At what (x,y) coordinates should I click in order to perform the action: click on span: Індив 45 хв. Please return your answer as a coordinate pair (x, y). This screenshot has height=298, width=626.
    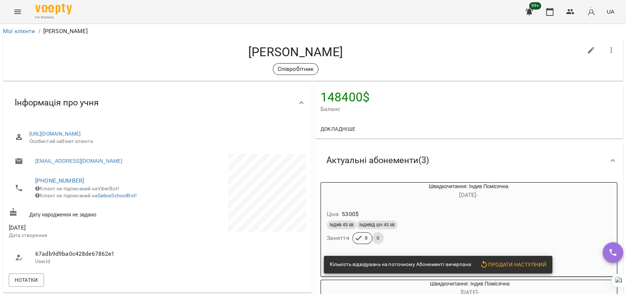
    Looking at the image, I should click on (342, 225).